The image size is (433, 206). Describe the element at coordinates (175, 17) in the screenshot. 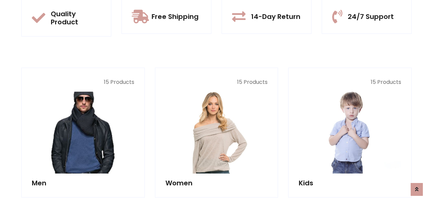

I see `h5: Free Shipping` at that location.